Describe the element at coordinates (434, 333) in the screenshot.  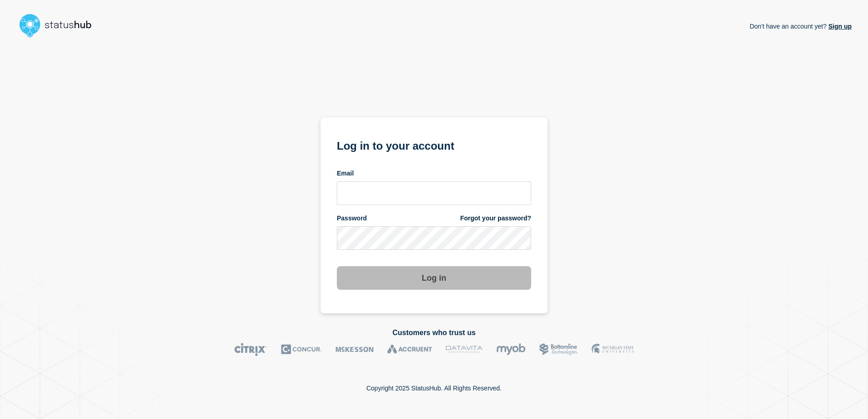
I see `h2: Customers who trust us` at that location.